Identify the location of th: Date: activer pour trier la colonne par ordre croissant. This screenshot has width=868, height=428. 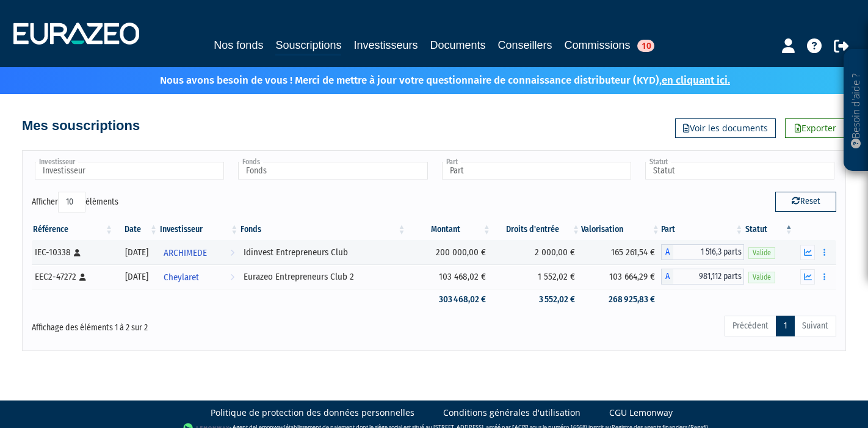
(136, 230).